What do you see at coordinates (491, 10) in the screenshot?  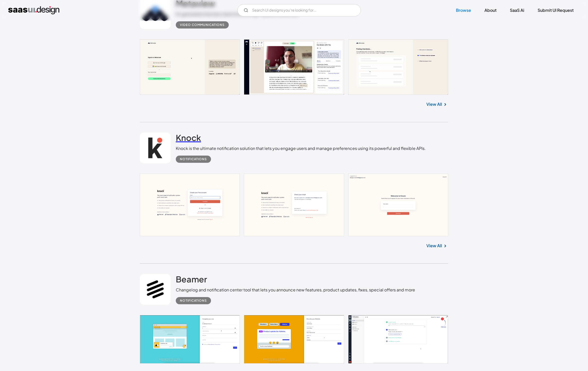 I see `a: About` at bounding box center [491, 10].